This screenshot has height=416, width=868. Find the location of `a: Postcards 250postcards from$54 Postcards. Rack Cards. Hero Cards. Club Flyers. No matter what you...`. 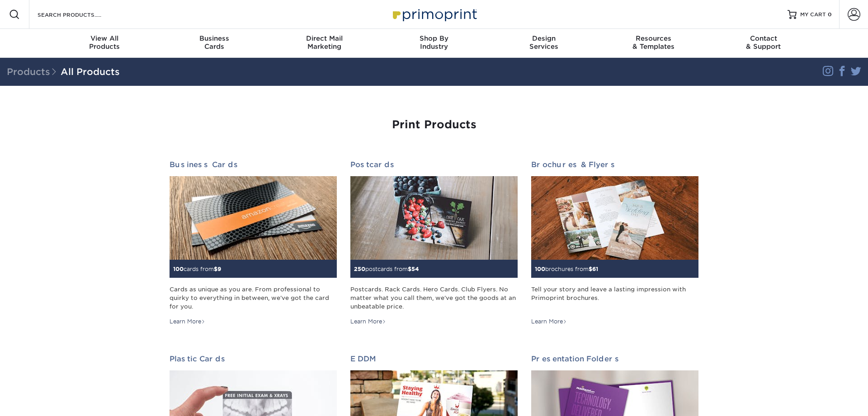

a: Postcards 250postcards from$54 Postcards. Rack Cards. Hero Cards. Club Flyers. No matter what you... is located at coordinates (434, 243).